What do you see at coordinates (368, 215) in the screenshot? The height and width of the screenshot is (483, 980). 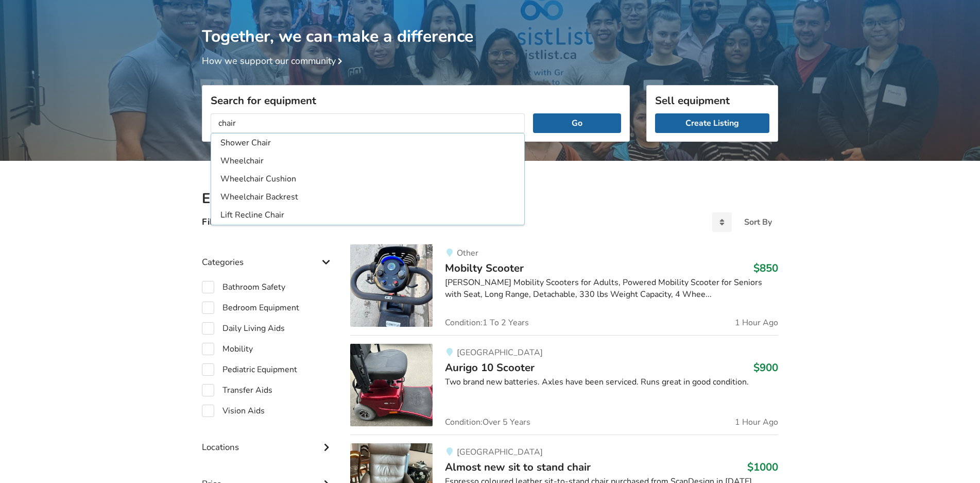 I see `li: Lift Recline Chair` at bounding box center [368, 215].